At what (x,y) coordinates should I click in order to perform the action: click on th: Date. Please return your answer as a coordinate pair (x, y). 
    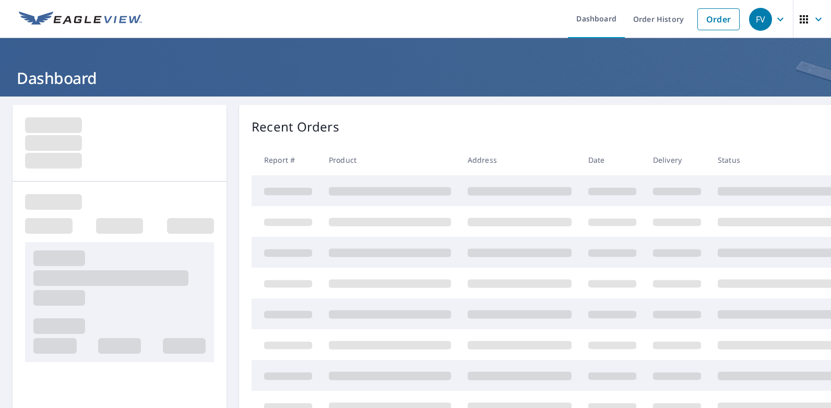
    Looking at the image, I should click on (612, 160).